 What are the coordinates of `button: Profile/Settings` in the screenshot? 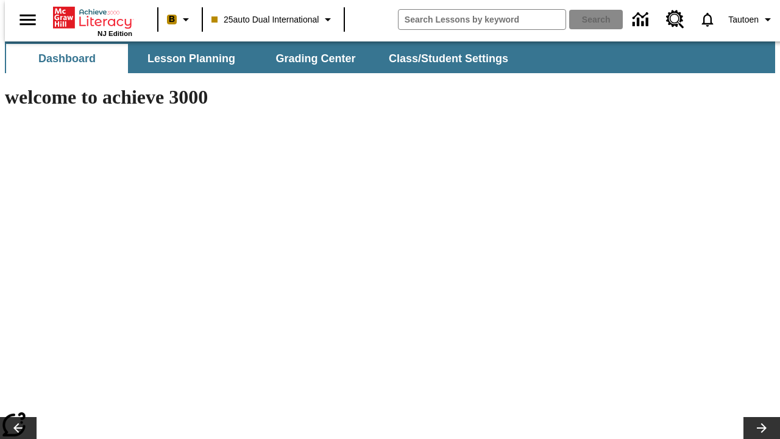 It's located at (751, 19).